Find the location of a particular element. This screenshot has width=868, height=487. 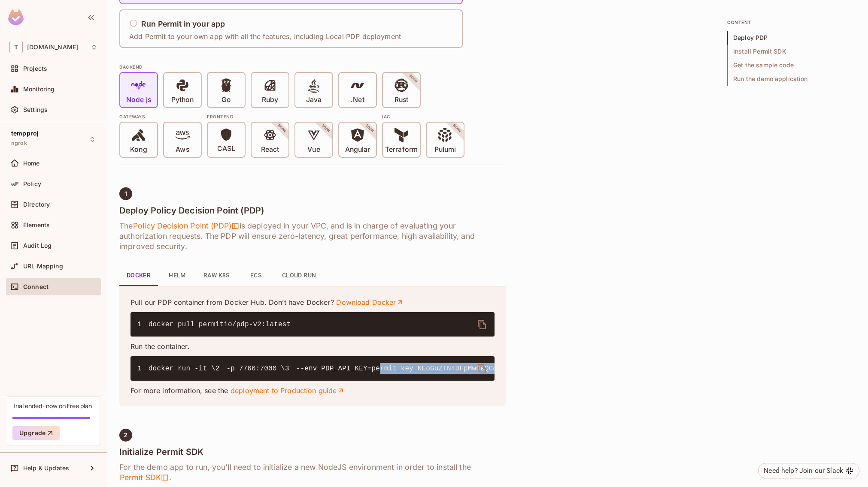

p: Vue is located at coordinates (313, 149).